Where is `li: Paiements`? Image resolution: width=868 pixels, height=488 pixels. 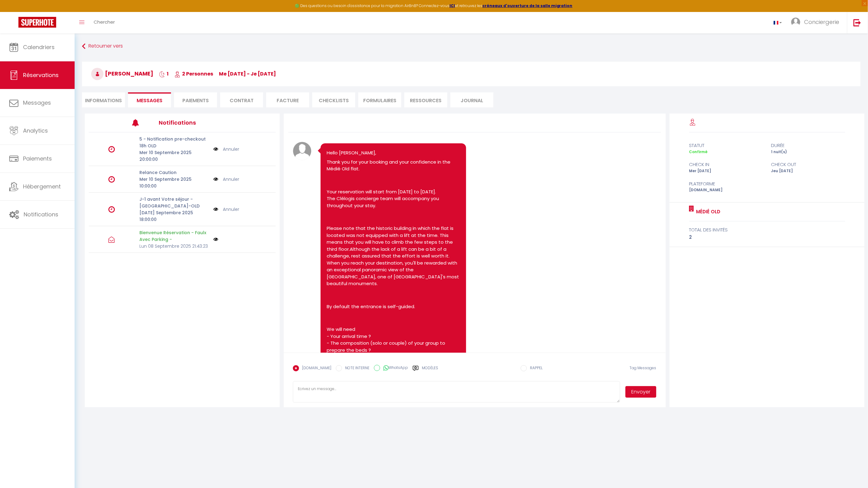
li: Paiements is located at coordinates (195, 100).